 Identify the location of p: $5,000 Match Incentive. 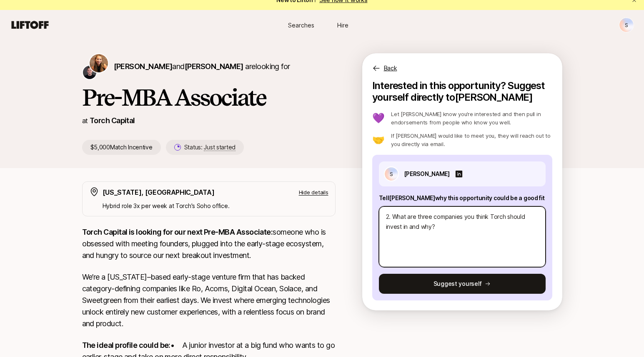
(121, 147).